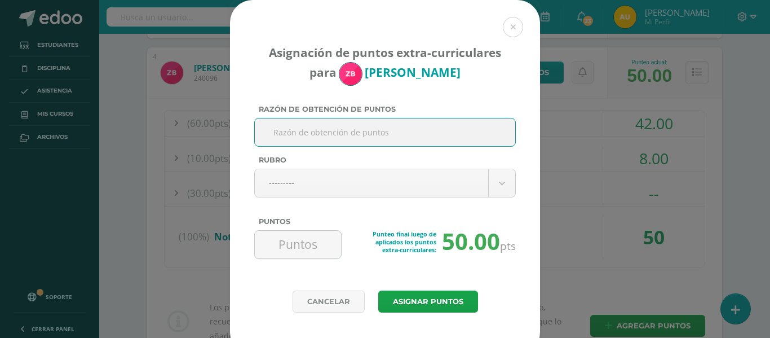 The width and height of the screenshot is (770, 338). Describe the element at coordinates (298, 244) in the screenshot. I see `input: Puntos` at that location.